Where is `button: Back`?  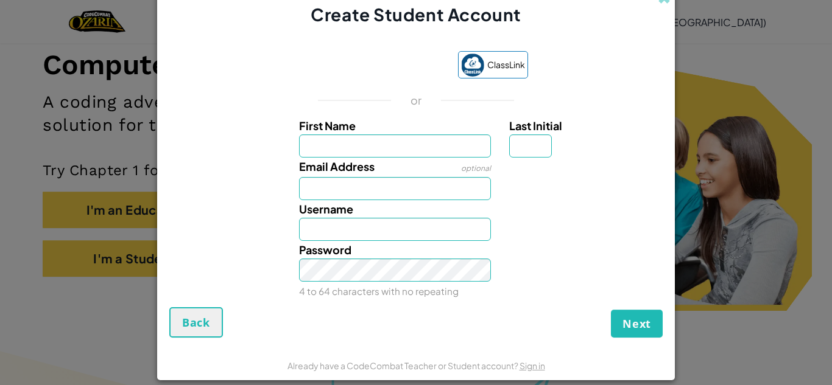 button: Back is located at coordinates (196, 323).